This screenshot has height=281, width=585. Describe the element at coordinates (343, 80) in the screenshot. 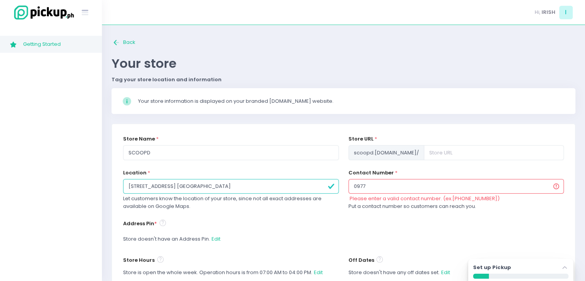

I see `div: Tag your store location and information` at that location.